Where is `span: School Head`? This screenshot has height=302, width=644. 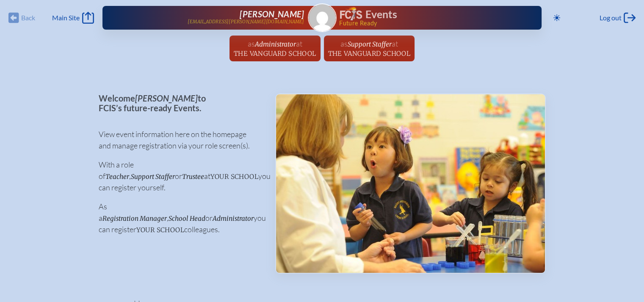
span: School Head is located at coordinates (187, 218).